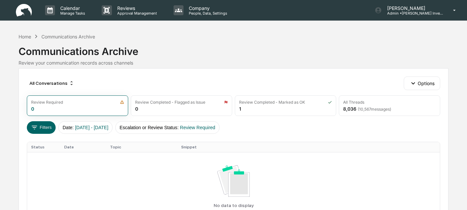  What do you see at coordinates (207, 8) in the screenshot?
I see `p: Company` at bounding box center [207, 8].